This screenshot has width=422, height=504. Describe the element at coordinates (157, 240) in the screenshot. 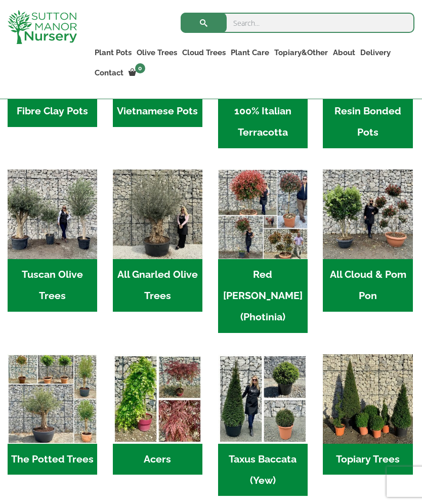

I see `a: Visit product category All Gnarled Olive Trees` at that location.